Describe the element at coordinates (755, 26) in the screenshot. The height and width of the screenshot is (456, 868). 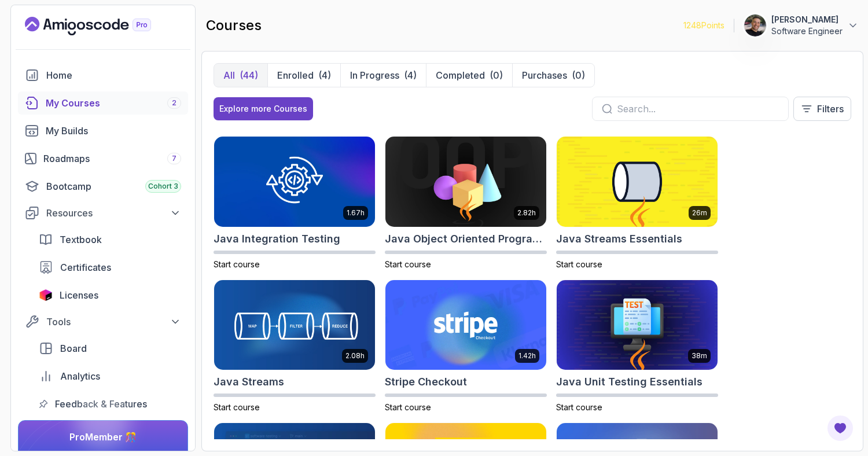
I see `img: user profile image` at that location.